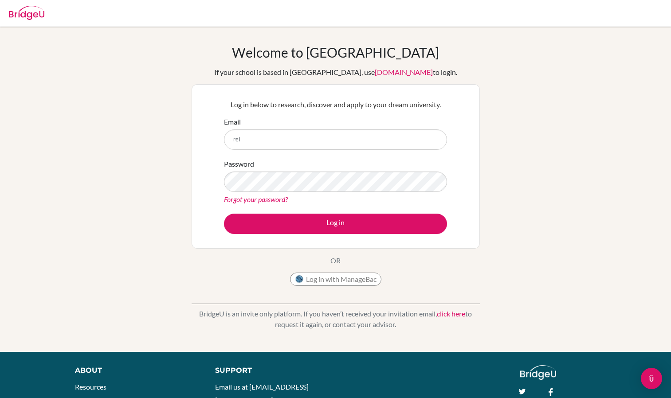 The width and height of the screenshot is (671, 398). Describe the element at coordinates (239, 164) in the screenshot. I see `label: Password` at that location.